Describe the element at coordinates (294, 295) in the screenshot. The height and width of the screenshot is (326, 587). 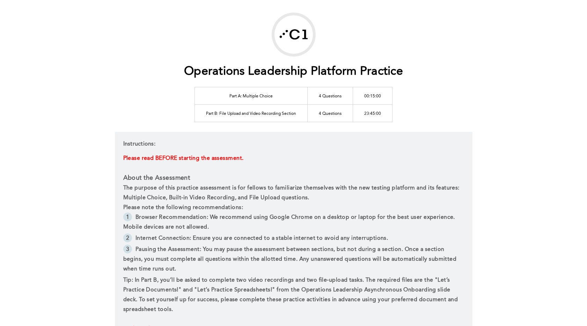
I see `p: Tip: In Part B, you’ll be asked to complete two video recordings and two file-upload tasks. The r...` at that location.